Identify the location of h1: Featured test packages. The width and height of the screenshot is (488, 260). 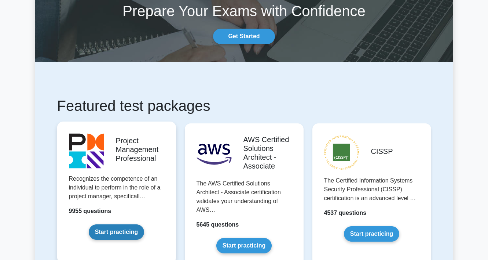
(244, 106).